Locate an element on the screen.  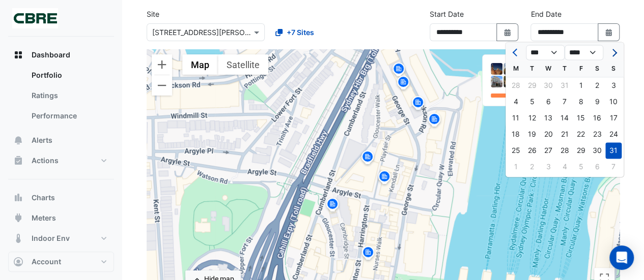
div: Sunday, August 17, 2025 is located at coordinates (614, 118).